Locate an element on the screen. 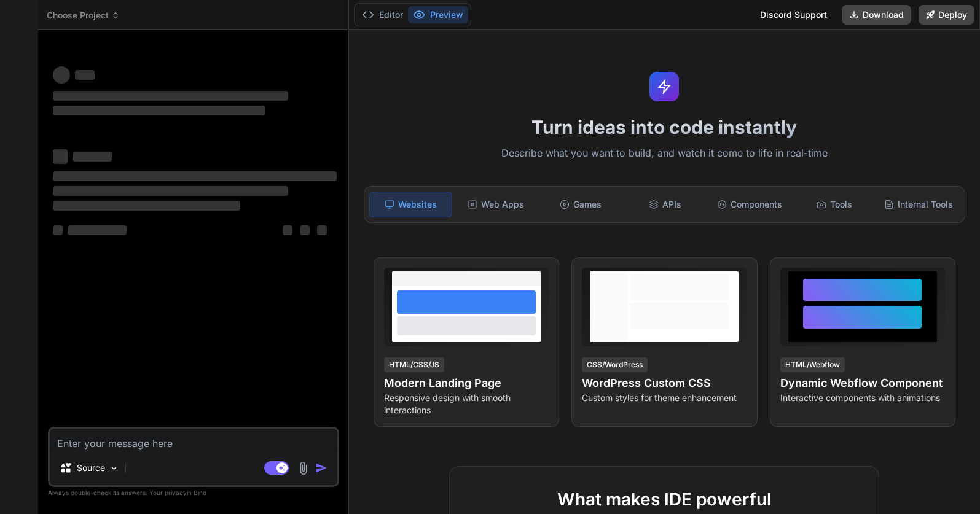  h4: WordPress Custom CSS is located at coordinates (664, 383).